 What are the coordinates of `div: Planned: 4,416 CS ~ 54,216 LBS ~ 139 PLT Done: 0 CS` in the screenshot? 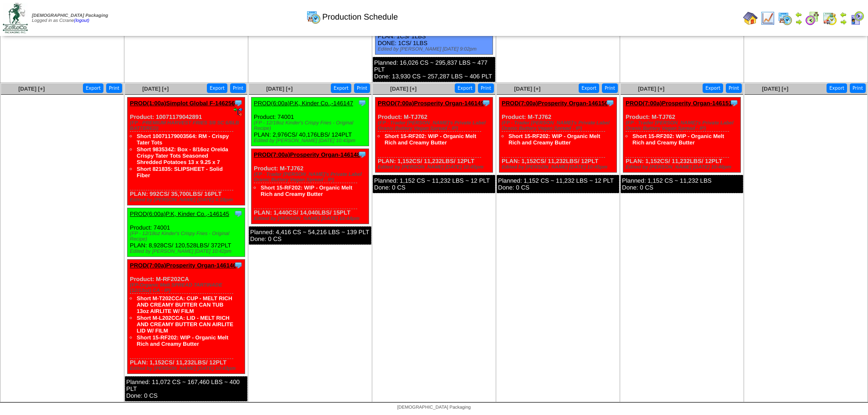 It's located at (310, 236).